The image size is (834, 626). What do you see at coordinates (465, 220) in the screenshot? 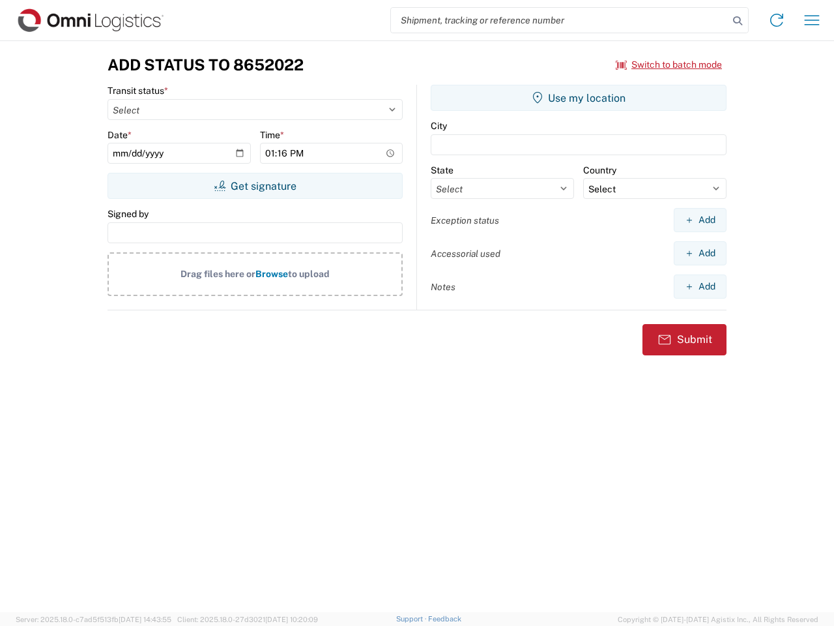
I see `label: Exception status` at bounding box center [465, 220].